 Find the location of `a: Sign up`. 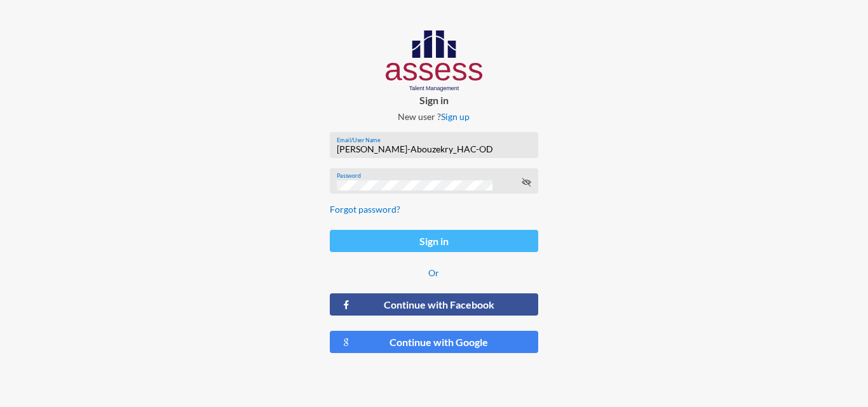

a: Sign up is located at coordinates (455, 116).